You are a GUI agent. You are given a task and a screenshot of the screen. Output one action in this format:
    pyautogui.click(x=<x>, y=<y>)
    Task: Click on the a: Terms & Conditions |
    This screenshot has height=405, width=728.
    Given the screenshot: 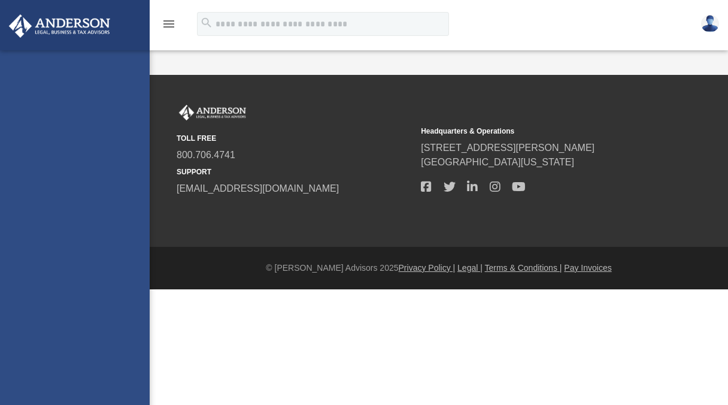 What is the action you would take?
    pyautogui.click(x=523, y=268)
    